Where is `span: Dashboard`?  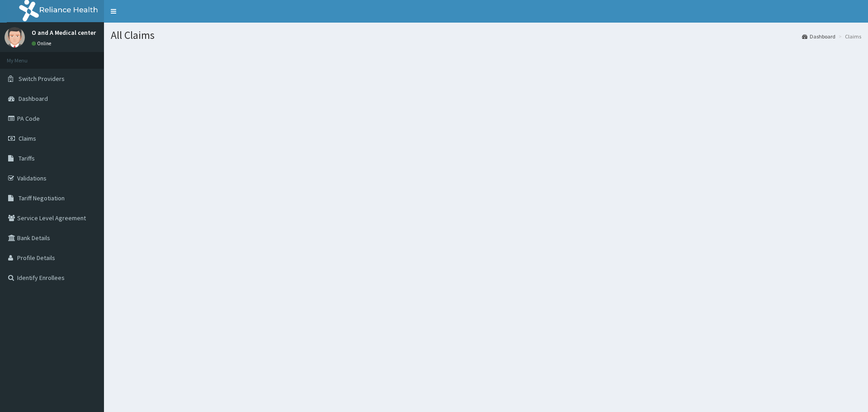 span: Dashboard is located at coordinates (33, 98).